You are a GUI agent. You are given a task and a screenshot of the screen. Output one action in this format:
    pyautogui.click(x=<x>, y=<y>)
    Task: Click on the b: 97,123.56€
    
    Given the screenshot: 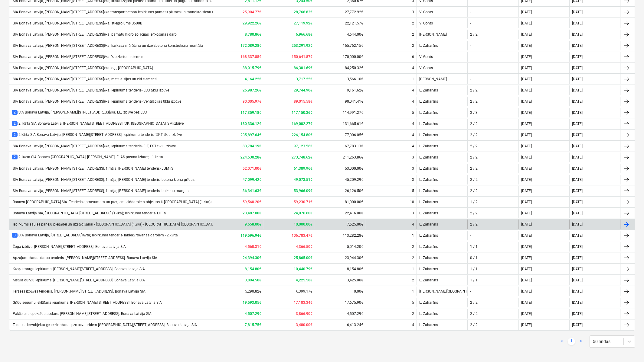 What is the action you would take?
    pyautogui.click(x=303, y=146)
    